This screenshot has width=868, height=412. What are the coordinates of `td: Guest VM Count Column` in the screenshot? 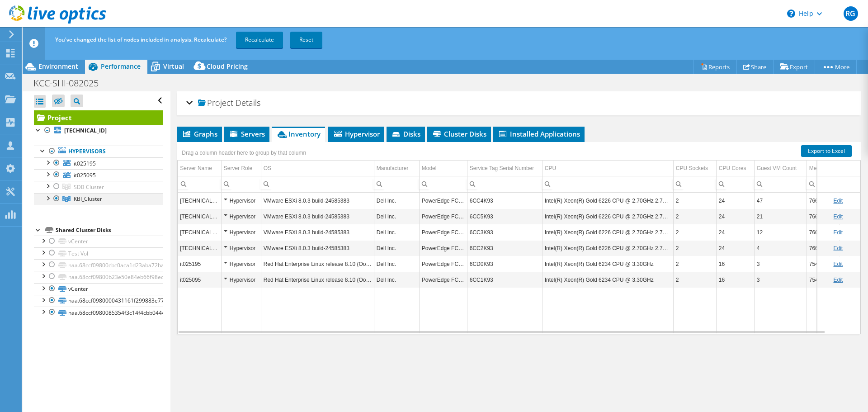 It's located at (780, 168).